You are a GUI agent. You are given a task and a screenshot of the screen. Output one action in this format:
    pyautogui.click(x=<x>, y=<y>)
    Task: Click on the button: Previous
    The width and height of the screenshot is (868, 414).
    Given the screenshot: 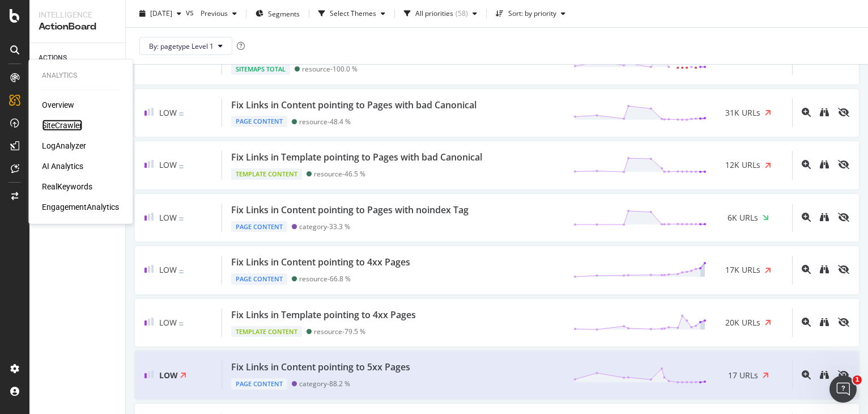 What is the action you would take?
    pyautogui.click(x=218, y=13)
    